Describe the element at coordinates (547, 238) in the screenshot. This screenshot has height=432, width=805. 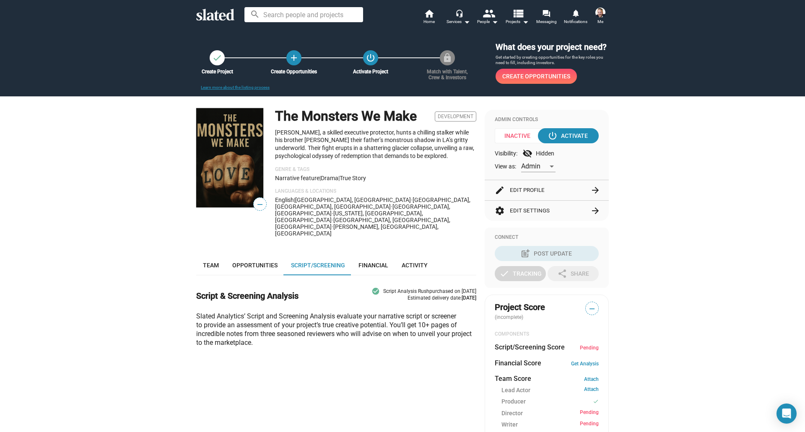
I see `div: Connect` at that location.